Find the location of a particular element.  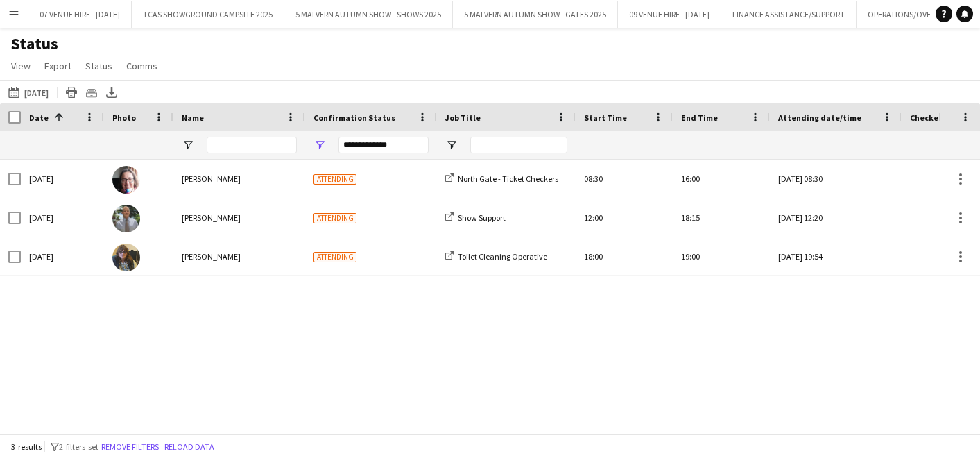

div: 16:00 is located at coordinates (721, 178).